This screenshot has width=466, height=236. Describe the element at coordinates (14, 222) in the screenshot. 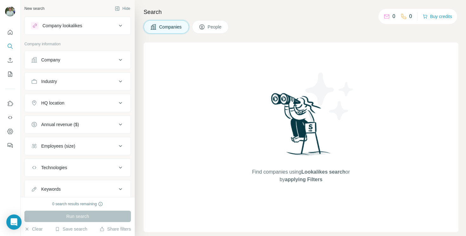

I see `div: Open Intercom Messenger` at that location.